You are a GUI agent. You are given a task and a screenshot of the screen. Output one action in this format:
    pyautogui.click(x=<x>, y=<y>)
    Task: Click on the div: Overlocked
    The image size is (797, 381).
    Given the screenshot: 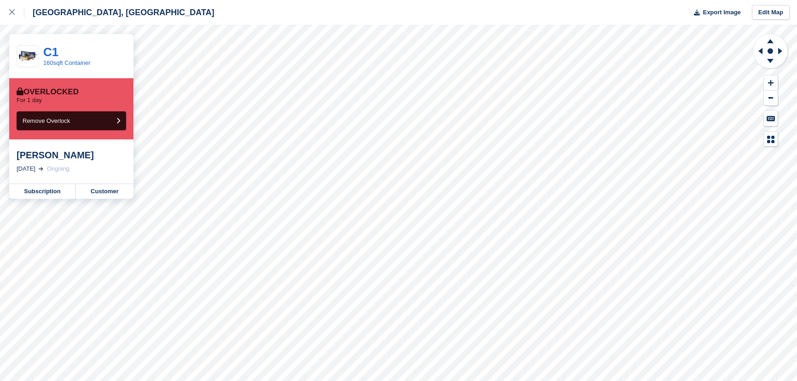 What is the action you would take?
    pyautogui.click(x=47, y=92)
    